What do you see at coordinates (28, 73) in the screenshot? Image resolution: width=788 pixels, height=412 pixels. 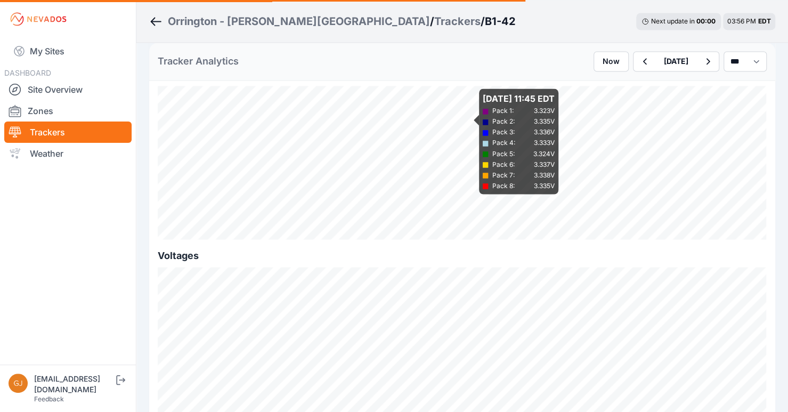 I see `span: DASHBOARD` at bounding box center [28, 73].